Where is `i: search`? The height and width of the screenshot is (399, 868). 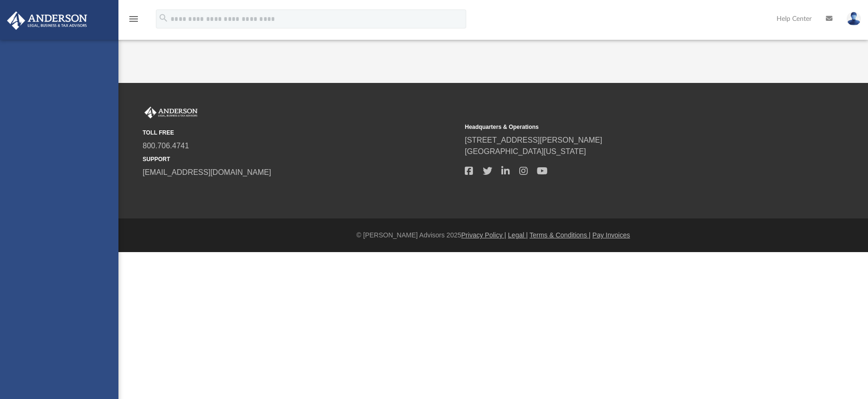 i: search is located at coordinates (163, 18).